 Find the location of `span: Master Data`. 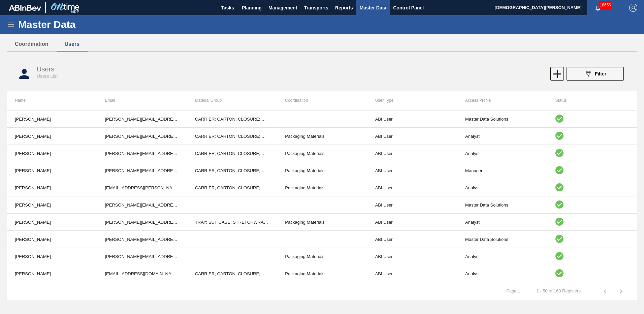

span: Master Data is located at coordinates (373, 8).